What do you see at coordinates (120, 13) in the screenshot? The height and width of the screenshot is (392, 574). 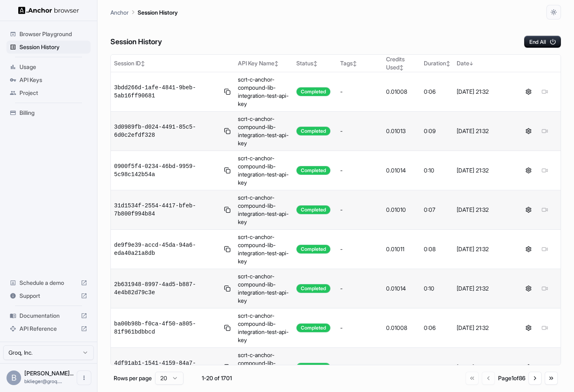 I see `p: Anchor` at bounding box center [120, 13].